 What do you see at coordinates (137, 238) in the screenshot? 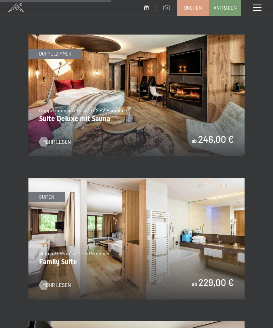
I see `img: Family Suite` at bounding box center [137, 238].